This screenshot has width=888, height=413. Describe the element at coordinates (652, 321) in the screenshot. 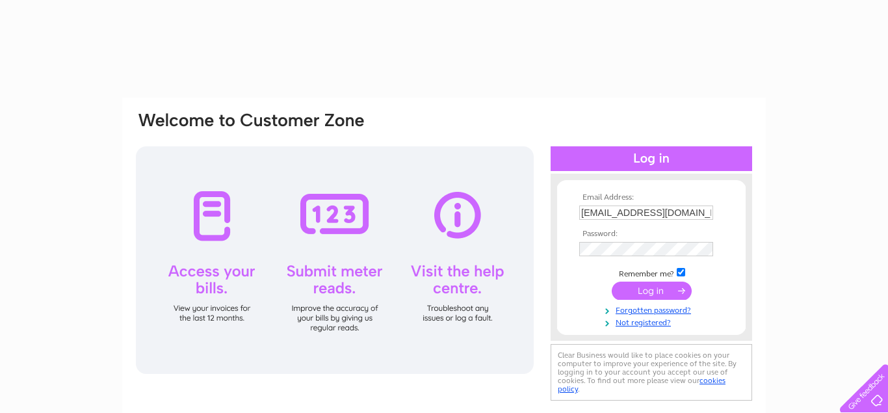

I see `a: Not registered?` at that location.